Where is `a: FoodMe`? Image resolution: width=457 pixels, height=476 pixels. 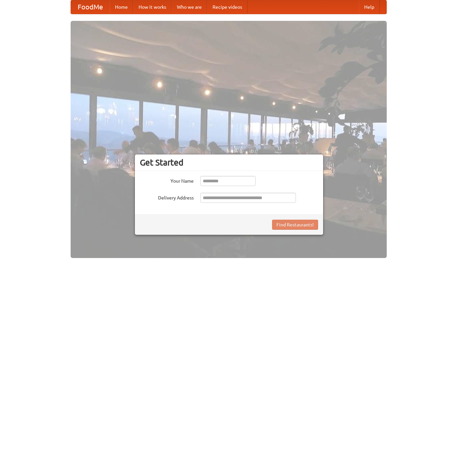 a: FoodMe is located at coordinates (90, 7).